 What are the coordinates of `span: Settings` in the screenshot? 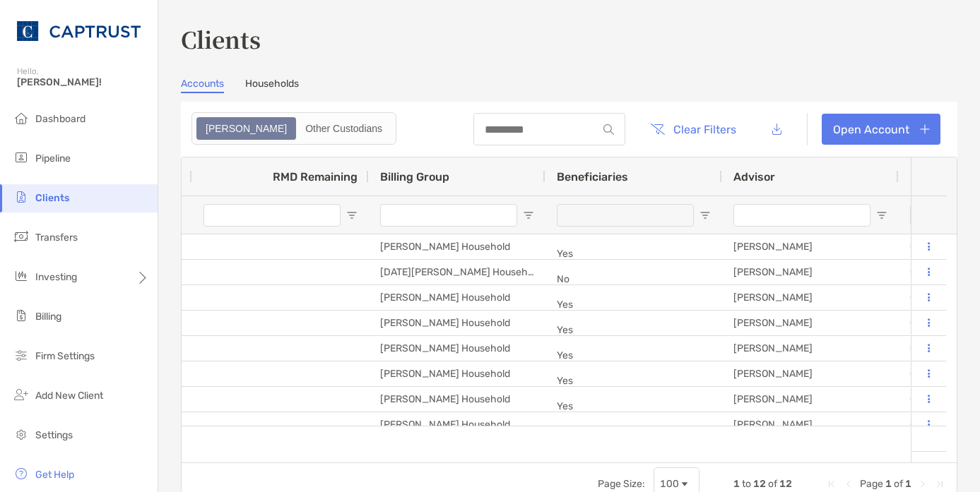 It's located at (54, 435).